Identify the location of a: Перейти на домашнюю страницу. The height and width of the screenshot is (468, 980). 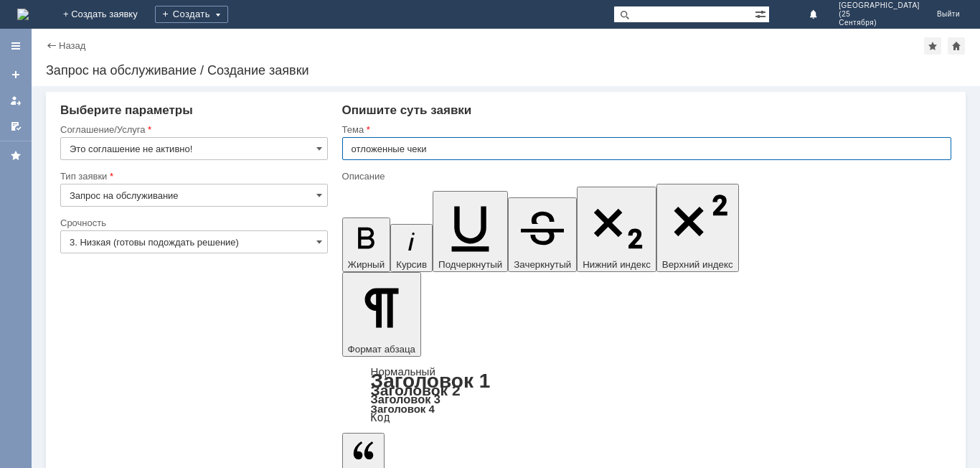
(23, 14).